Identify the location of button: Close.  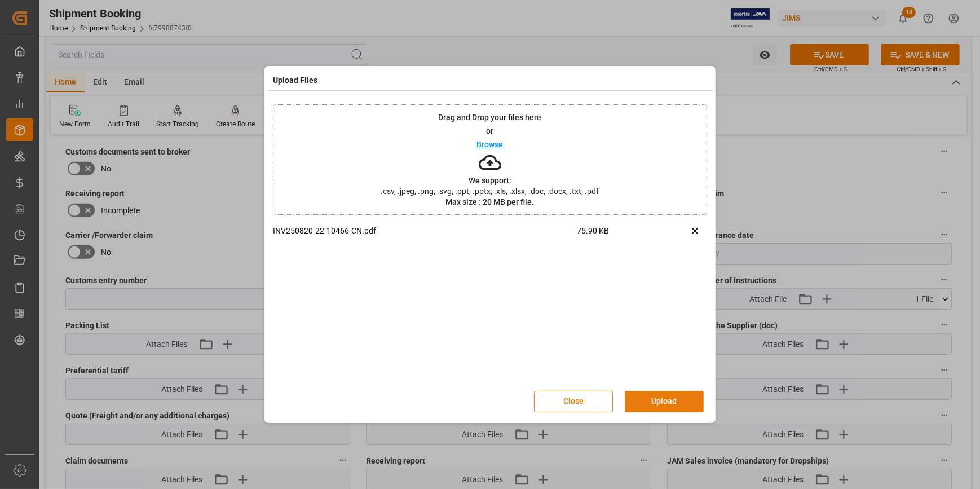
(574, 401).